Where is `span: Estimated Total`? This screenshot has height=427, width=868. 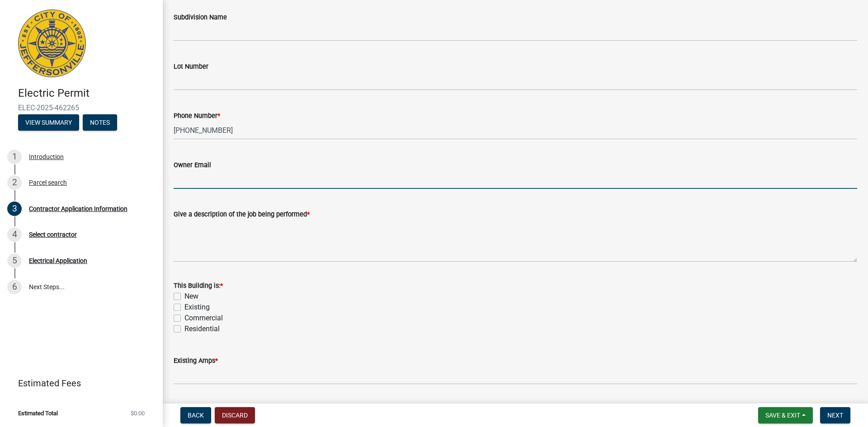
span: Estimated Total is located at coordinates (38, 413).